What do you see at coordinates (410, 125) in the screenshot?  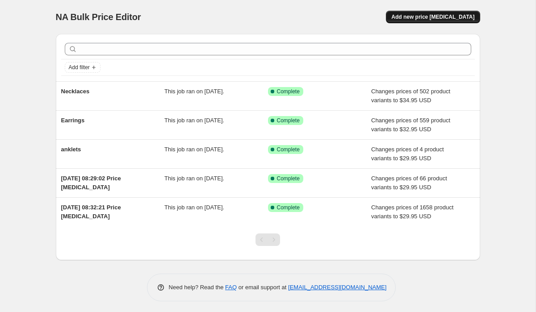 I see `span: Changes prices of 559 product variants to $32.95 USD` at bounding box center [410, 125].